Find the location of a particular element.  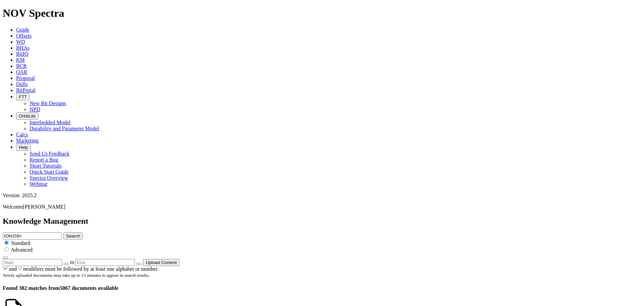

a: Send Us Feedback is located at coordinates (49, 153).